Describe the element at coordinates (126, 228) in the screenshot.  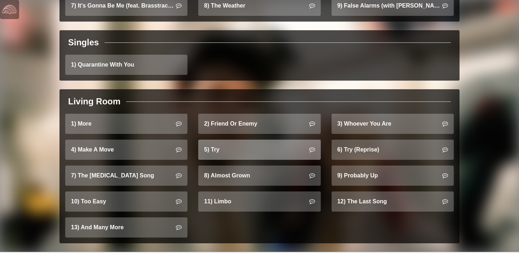
I see `a: 13) And Many More` at that location.